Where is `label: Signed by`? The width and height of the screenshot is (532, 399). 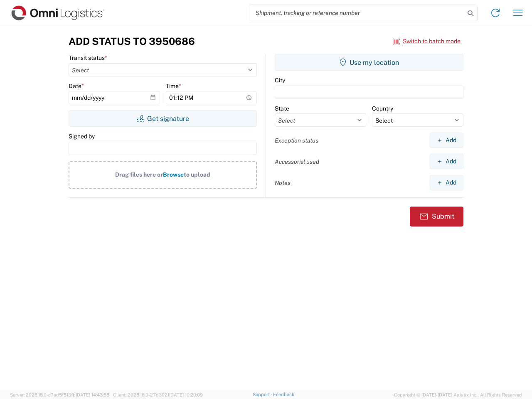
label: Signed by is located at coordinates (81, 136).